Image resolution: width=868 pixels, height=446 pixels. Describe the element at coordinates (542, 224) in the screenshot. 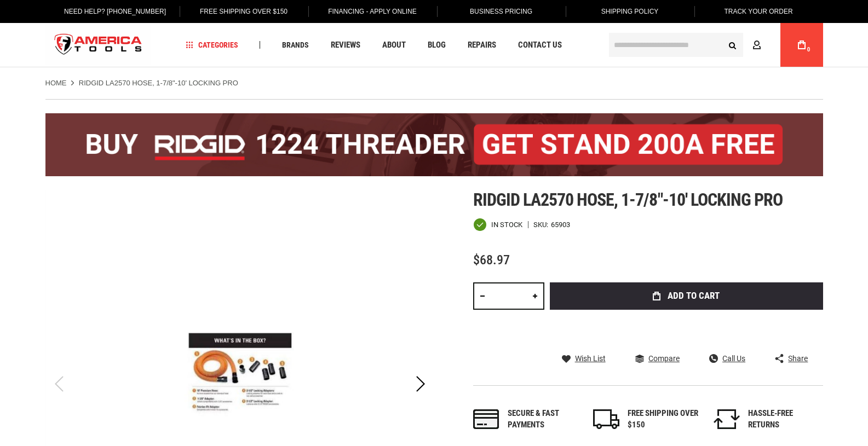

I see `strong: SKU` at that location.